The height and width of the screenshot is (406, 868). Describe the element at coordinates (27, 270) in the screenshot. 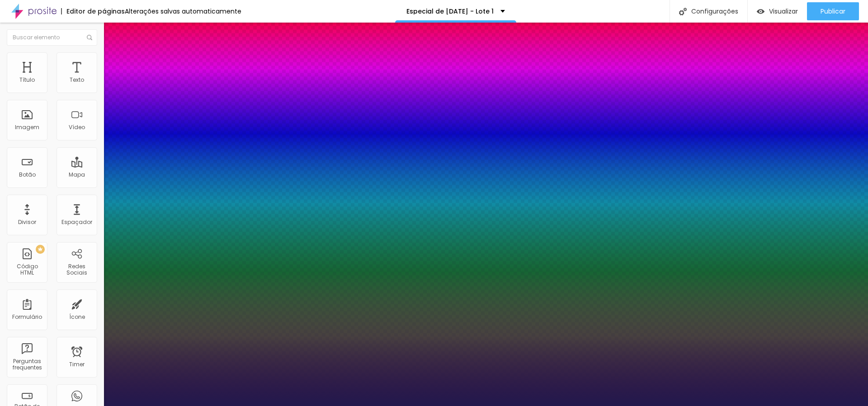

I see `div: Código HTML` at that location.